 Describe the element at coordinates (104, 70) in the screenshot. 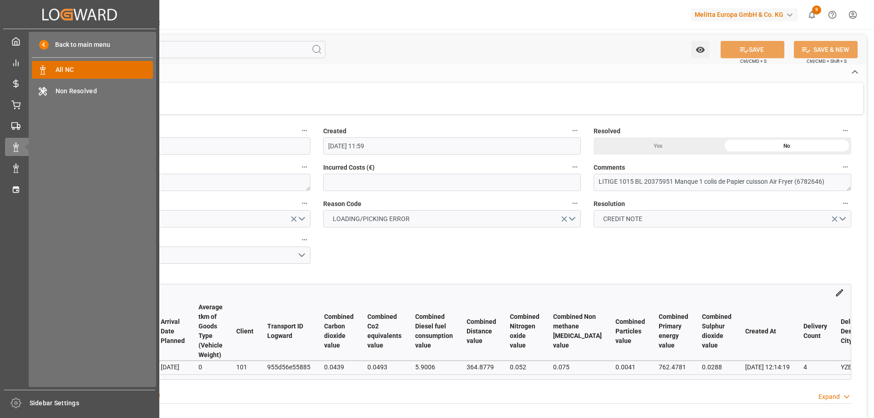

I see `span: All NC` at that location.